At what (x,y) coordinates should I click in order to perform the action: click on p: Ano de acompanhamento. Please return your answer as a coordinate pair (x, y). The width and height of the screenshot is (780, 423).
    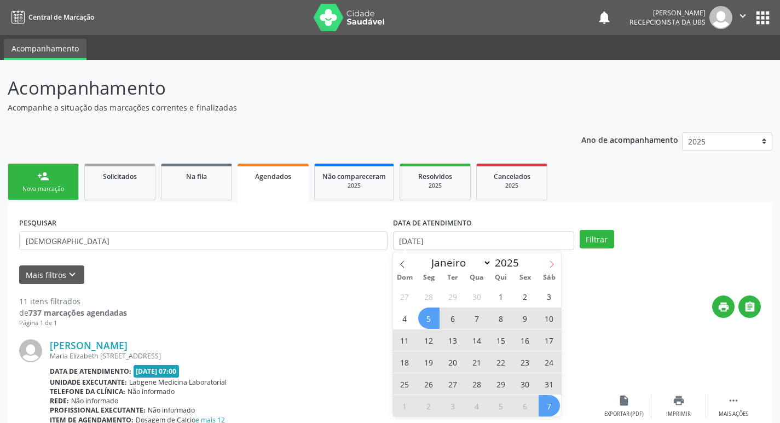
    Looking at the image, I should click on (630, 139).